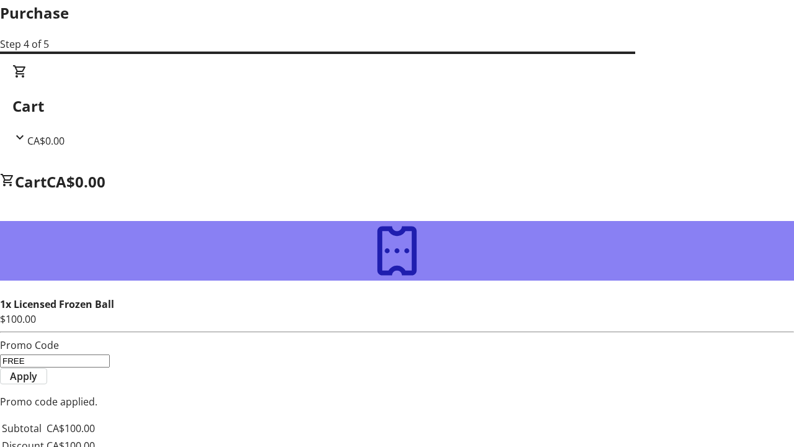 Image resolution: width=794 pixels, height=447 pixels. Describe the element at coordinates (397, 106) in the screenshot. I see `h2: Cart` at that location.